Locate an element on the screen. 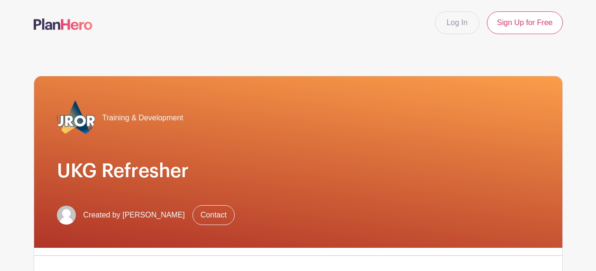  a: Log In is located at coordinates (457, 23).